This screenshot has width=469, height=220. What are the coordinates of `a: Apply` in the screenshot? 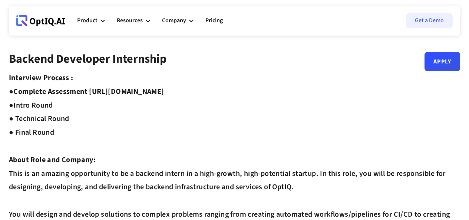 It's located at (443, 62).